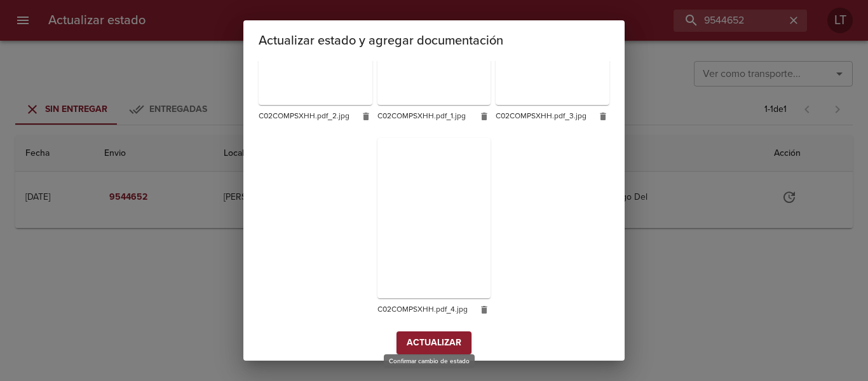  Describe the element at coordinates (425, 116) in the screenshot. I see `span: C02COMPSXHH.pdf_1.jpg` at that location.